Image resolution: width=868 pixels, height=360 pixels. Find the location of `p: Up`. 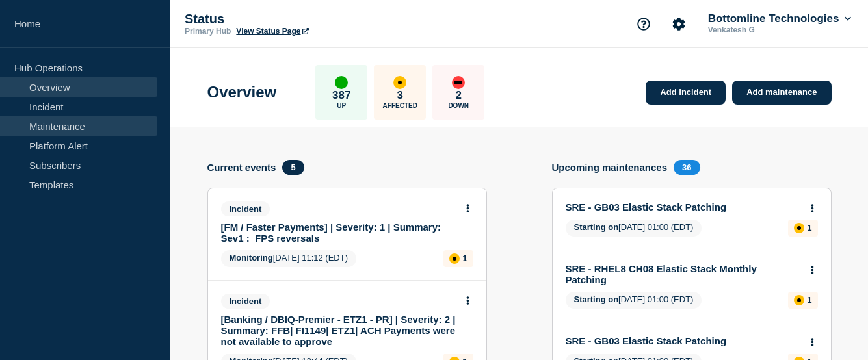

p: Up is located at coordinates (341, 105).